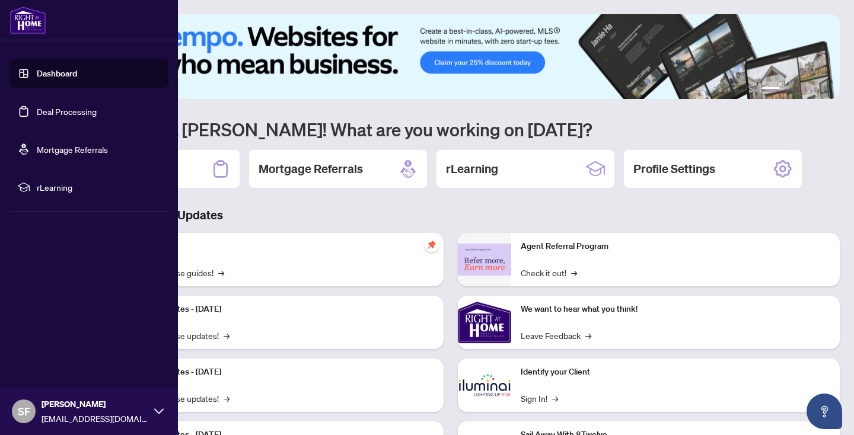  I want to click on h2: rLearning, so click(472, 169).